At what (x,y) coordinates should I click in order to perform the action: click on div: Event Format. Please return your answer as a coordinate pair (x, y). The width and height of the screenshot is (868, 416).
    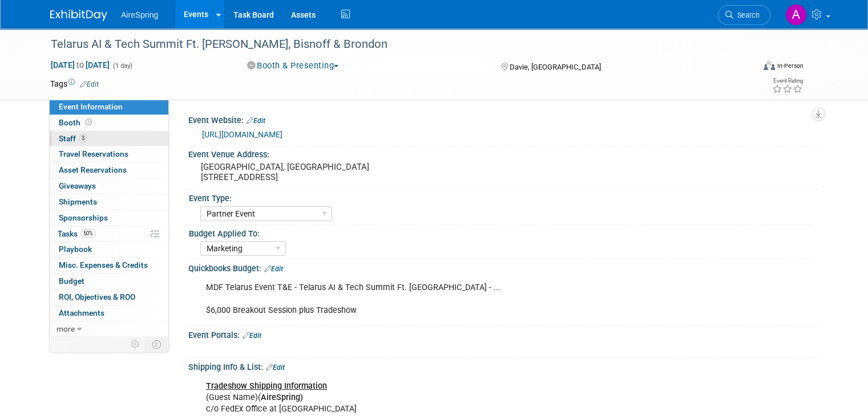
    Looking at the image, I should click on (748, 68).